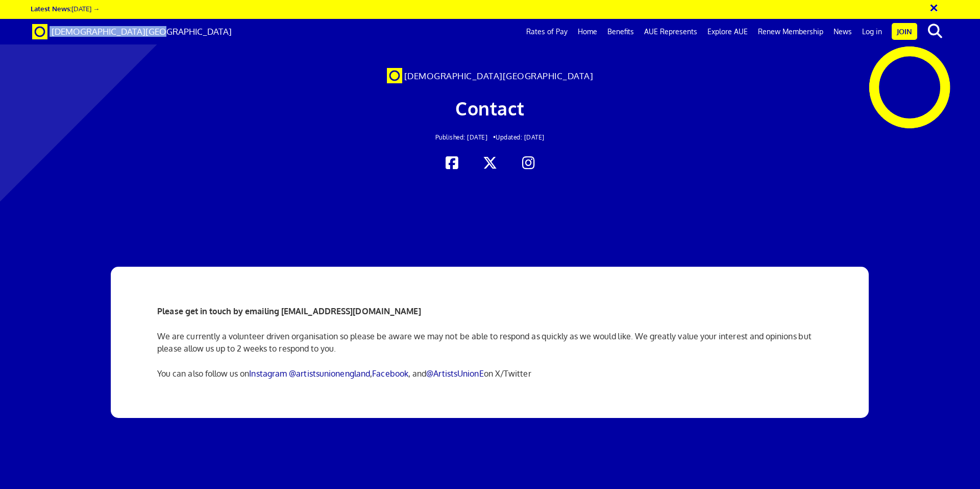 The height and width of the screenshot is (489, 980). Describe the element at coordinates (490, 374) in the screenshot. I see `p: You can also follow us on , , and on X/Twitter` at that location.